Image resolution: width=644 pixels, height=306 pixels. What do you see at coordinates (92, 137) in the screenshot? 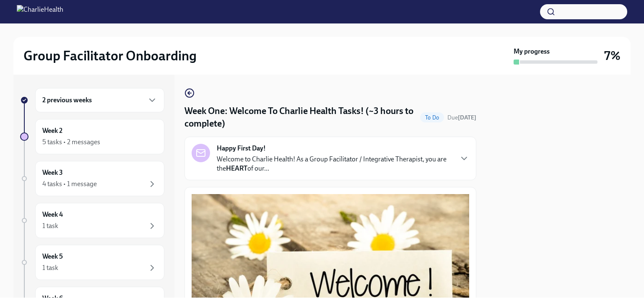
I see `a: Week 25 tasks • 2 messages` at bounding box center [92, 137].